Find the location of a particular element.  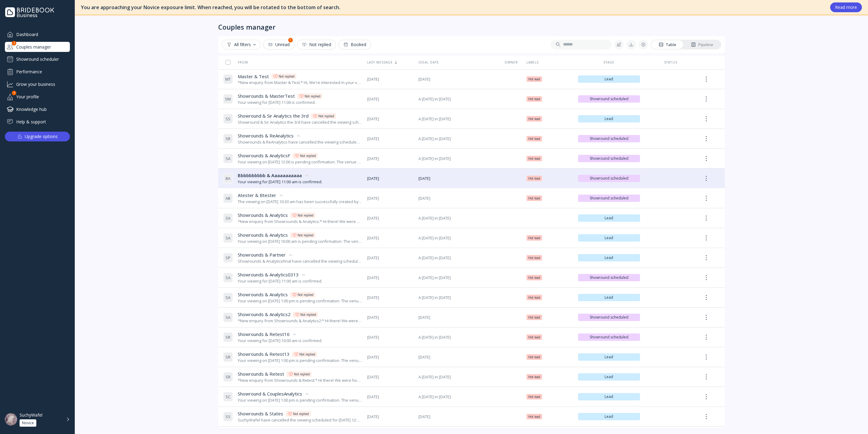

button: Unread is located at coordinates (279, 45).